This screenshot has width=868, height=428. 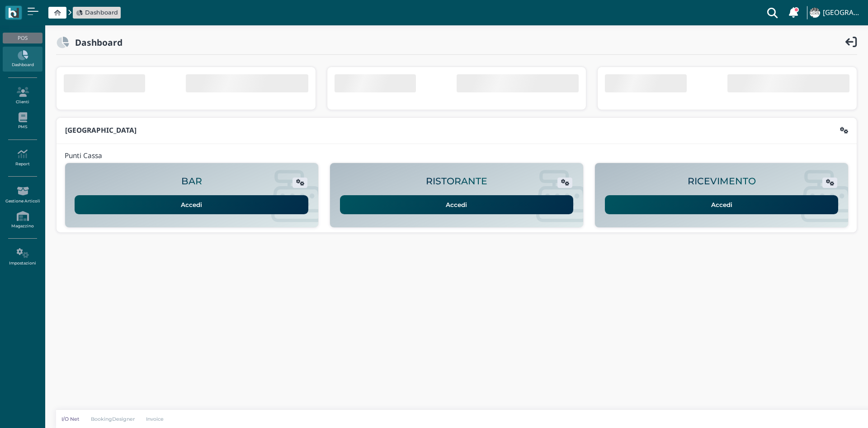 I want to click on h2: Dashboard, so click(x=96, y=42).